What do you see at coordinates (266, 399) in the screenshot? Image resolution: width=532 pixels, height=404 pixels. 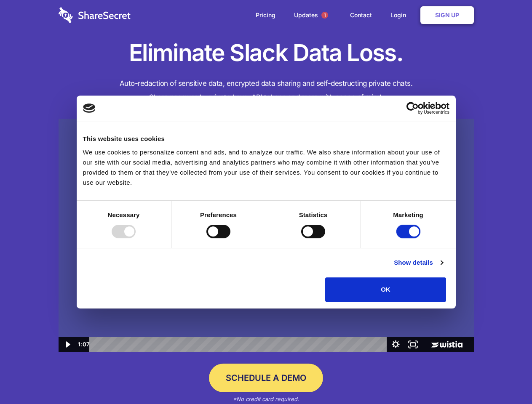 I see `em: *No credit card required.` at bounding box center [266, 399].